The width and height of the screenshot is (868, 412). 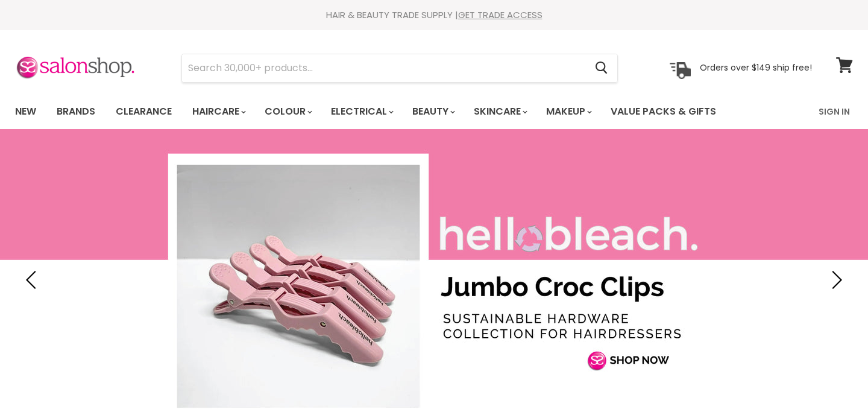 What do you see at coordinates (836, 280) in the screenshot?
I see `button: Next` at bounding box center [836, 280].